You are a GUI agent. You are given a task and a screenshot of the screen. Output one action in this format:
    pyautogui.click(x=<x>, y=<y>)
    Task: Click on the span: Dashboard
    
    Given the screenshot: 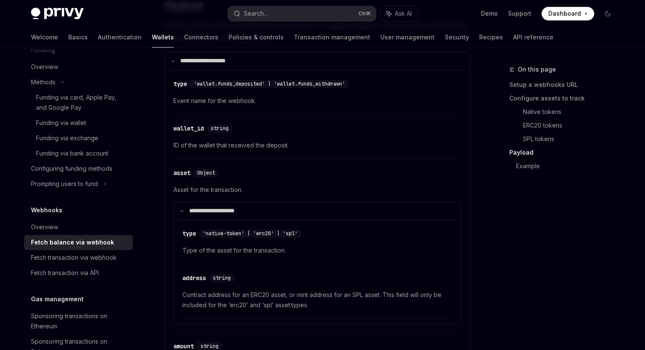 What is the action you would take?
    pyautogui.click(x=564, y=14)
    